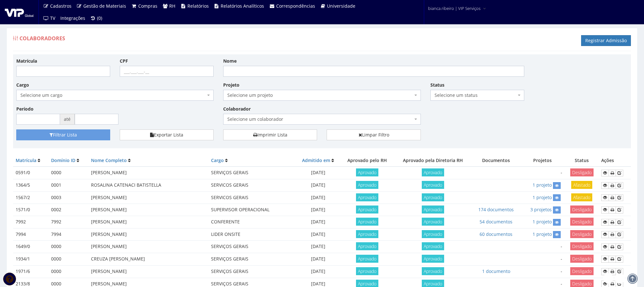  What do you see at coordinates (496, 221) in the screenshot?
I see `a: 54 documentos` at bounding box center [496, 221].